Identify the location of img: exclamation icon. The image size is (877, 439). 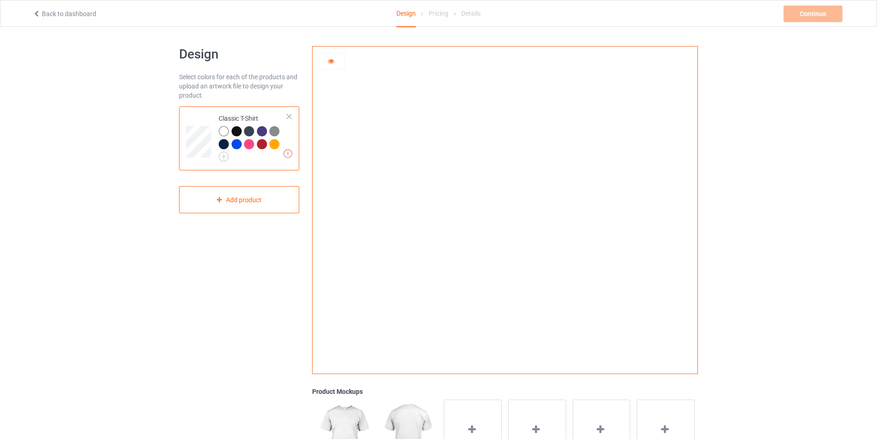
(288, 153).